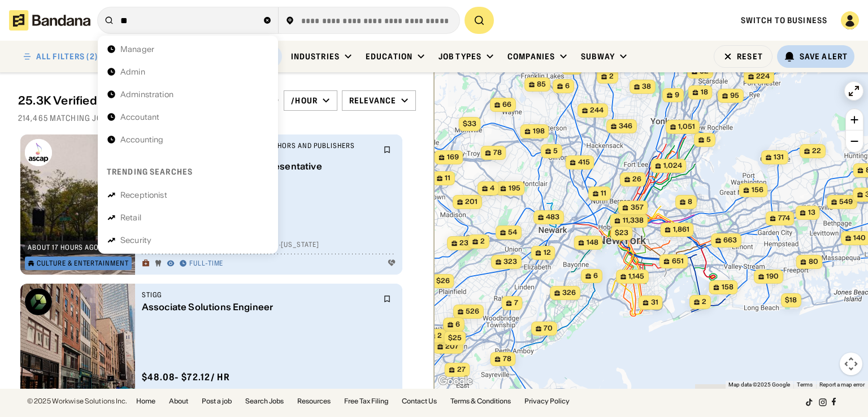  What do you see at coordinates (139, 100) in the screenshot?
I see `div: 25.3K Verified Jobs` at bounding box center [139, 100].